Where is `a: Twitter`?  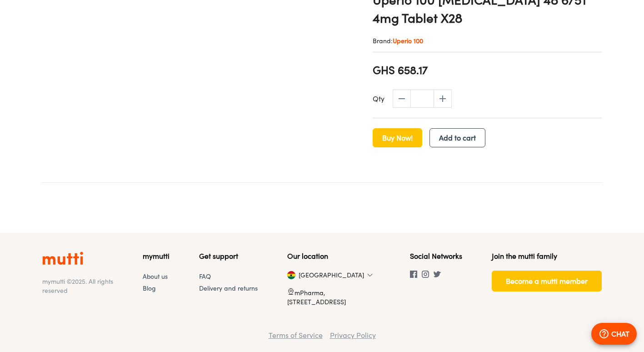 a: Twitter is located at coordinates (440, 275).